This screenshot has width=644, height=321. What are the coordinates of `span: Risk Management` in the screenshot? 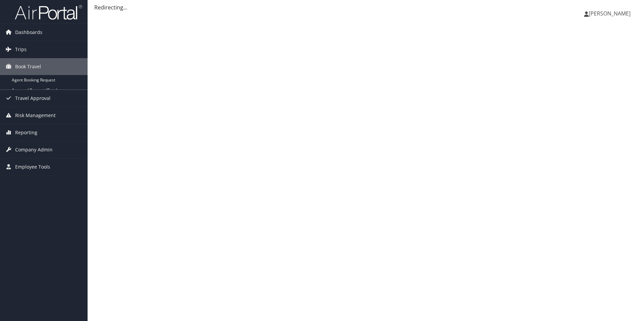 It's located at (35, 116).